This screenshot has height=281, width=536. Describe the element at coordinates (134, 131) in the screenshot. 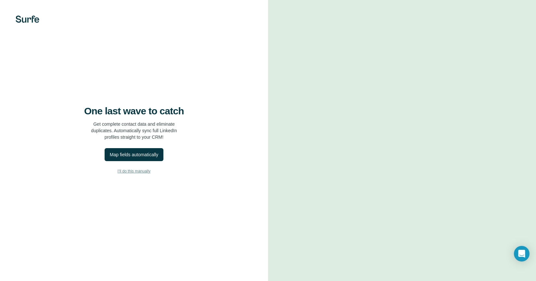

I see `p: Get complete contact data and eliminate duplicates. Automatically sync full LinkedIn profiles str...` at that location.